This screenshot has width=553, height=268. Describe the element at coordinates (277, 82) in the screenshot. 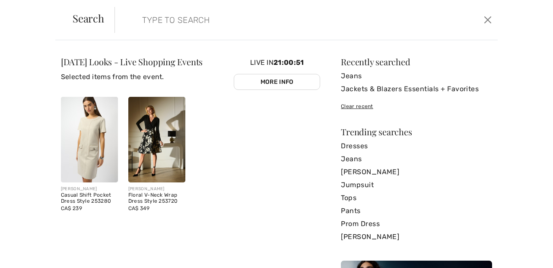

I see `a: More Info` at that location.